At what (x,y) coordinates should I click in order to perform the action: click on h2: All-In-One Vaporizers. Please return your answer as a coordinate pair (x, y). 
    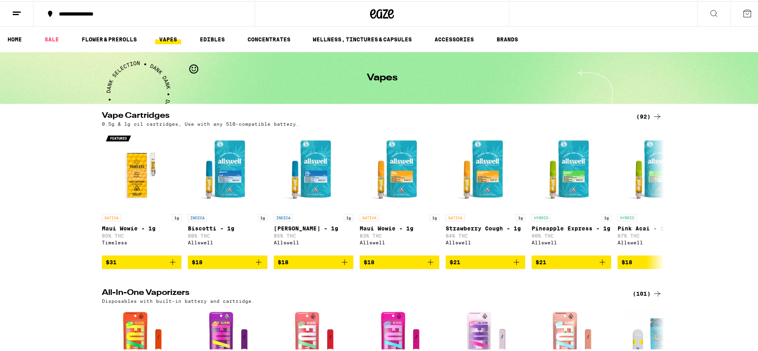
    Looking at the image, I should click on (362, 292).